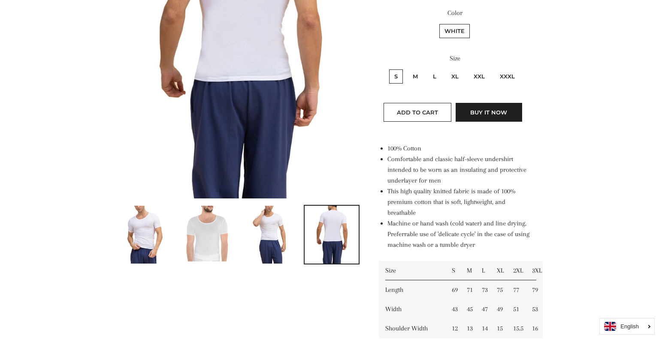  I want to click on td: 45, so click(468, 309).